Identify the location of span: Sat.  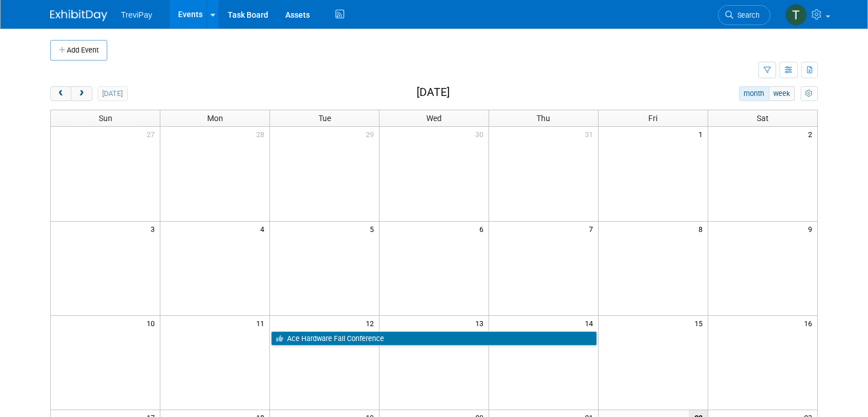
(762, 118).